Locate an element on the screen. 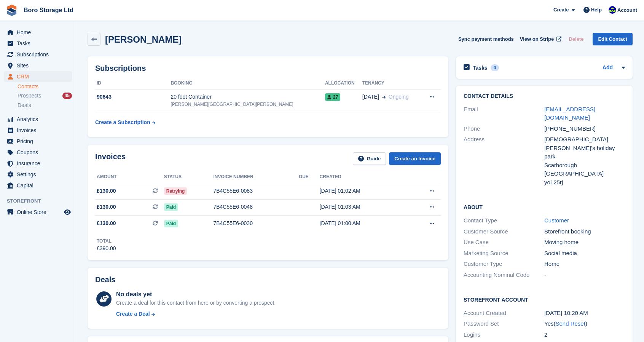  span: Sites is located at coordinates (39, 66).